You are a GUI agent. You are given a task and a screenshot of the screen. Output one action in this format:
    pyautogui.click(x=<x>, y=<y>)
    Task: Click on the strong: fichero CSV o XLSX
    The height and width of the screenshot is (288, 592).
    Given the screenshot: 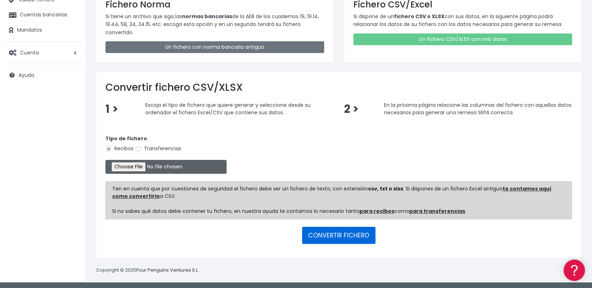 What is the action you would take?
    pyautogui.click(x=419, y=16)
    